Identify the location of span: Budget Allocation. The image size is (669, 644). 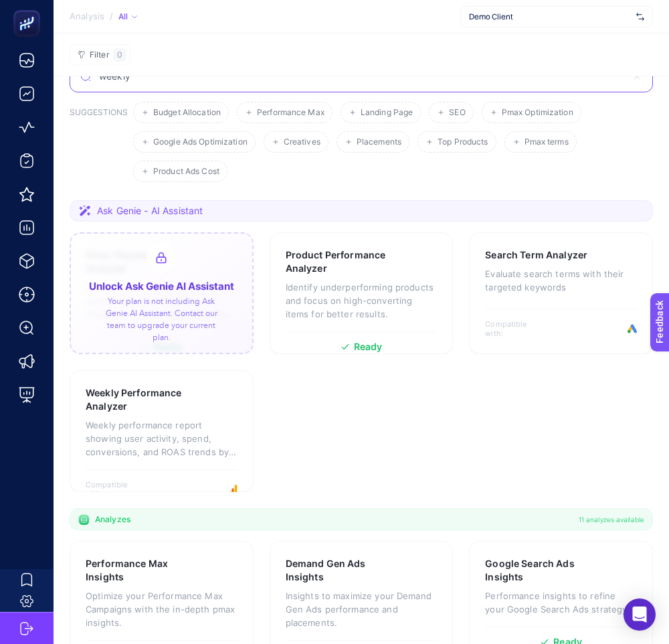
(187, 113).